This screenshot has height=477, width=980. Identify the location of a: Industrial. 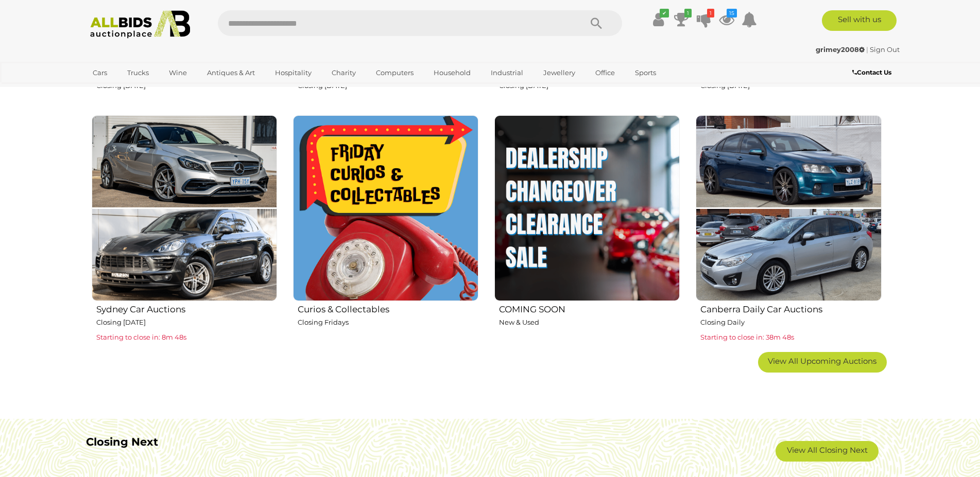
(507, 72).